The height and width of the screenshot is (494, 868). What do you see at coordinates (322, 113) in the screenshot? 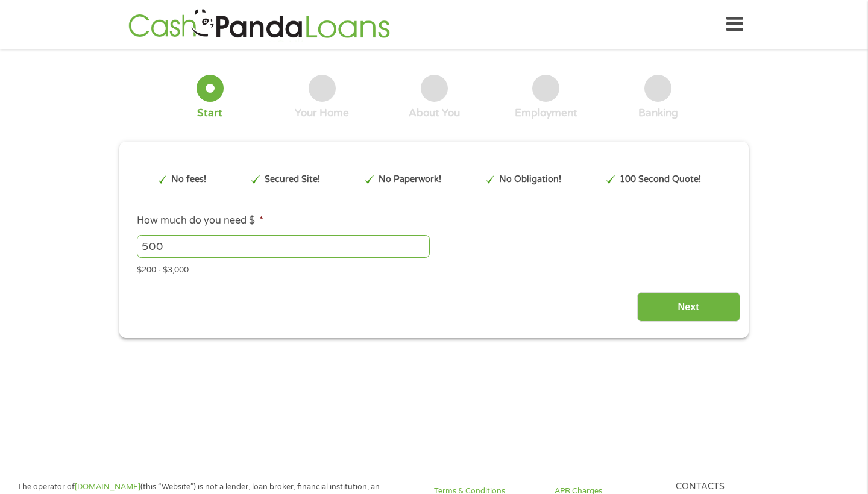
I see `div: Your Home` at bounding box center [322, 113].